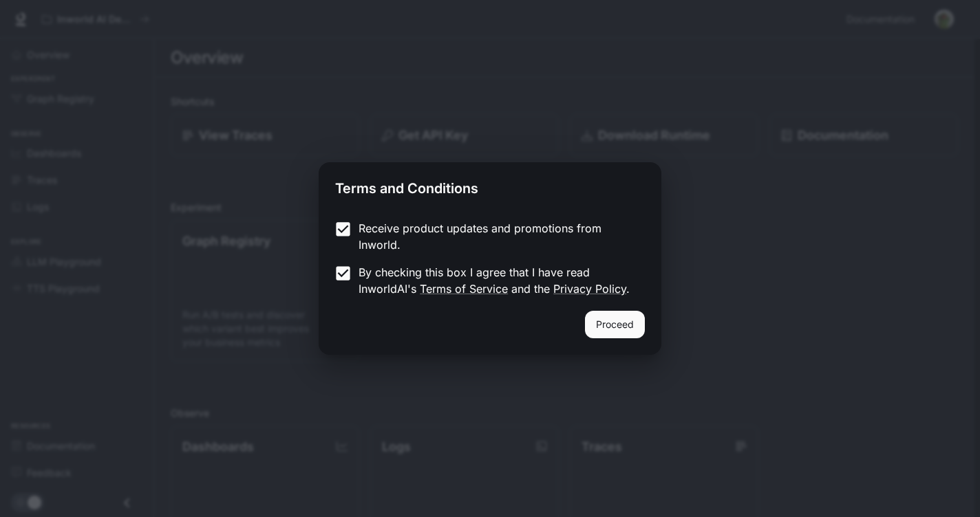 This screenshot has height=517, width=980. I want to click on button: Proceed, so click(615, 324).